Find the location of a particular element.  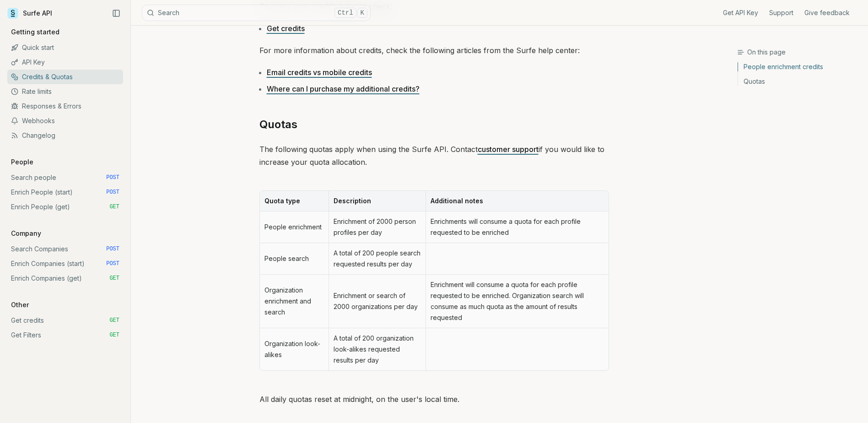

p: All daily quotas reset at midnight, on the user's local time. is located at coordinates (434, 399).